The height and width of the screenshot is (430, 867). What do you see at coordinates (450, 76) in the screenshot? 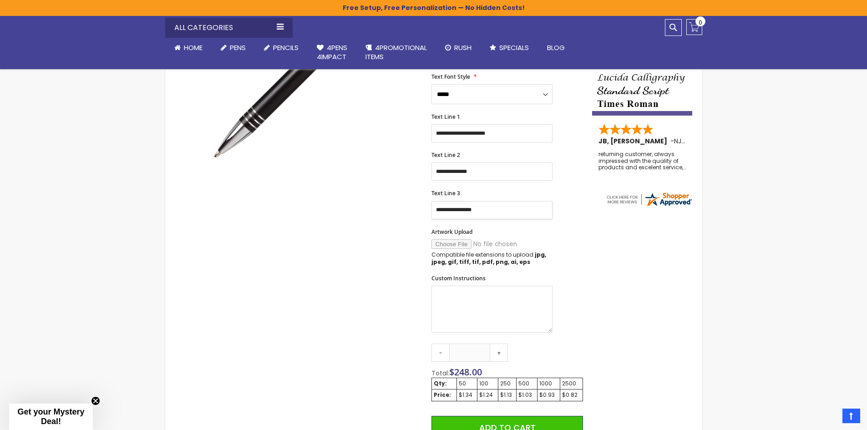
I see `span: Text Font Style` at bounding box center [450, 76].